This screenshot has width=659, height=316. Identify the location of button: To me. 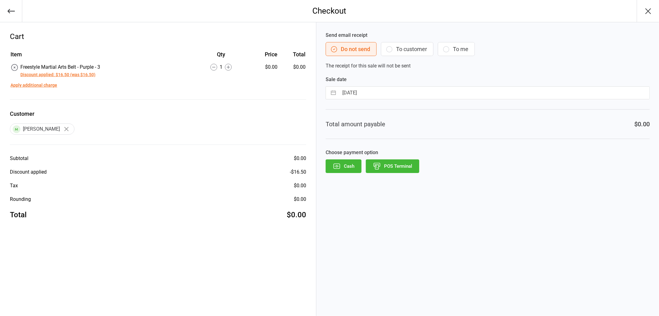
(457, 49).